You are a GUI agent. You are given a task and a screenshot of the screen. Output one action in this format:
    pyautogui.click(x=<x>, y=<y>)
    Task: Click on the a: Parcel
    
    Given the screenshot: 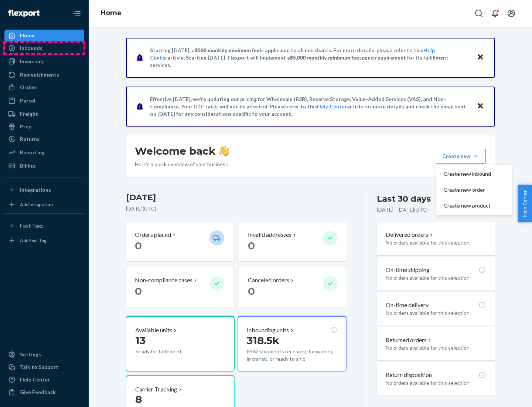 What is the action you would take?
    pyautogui.click(x=44, y=101)
    